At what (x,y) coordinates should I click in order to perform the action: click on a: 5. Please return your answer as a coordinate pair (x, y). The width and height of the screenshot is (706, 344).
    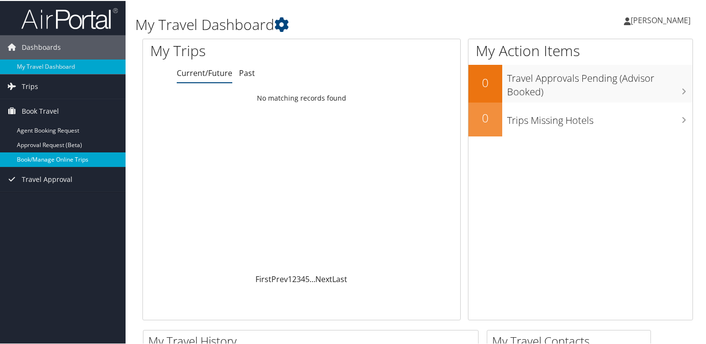
    Looking at the image, I should click on (307, 278).